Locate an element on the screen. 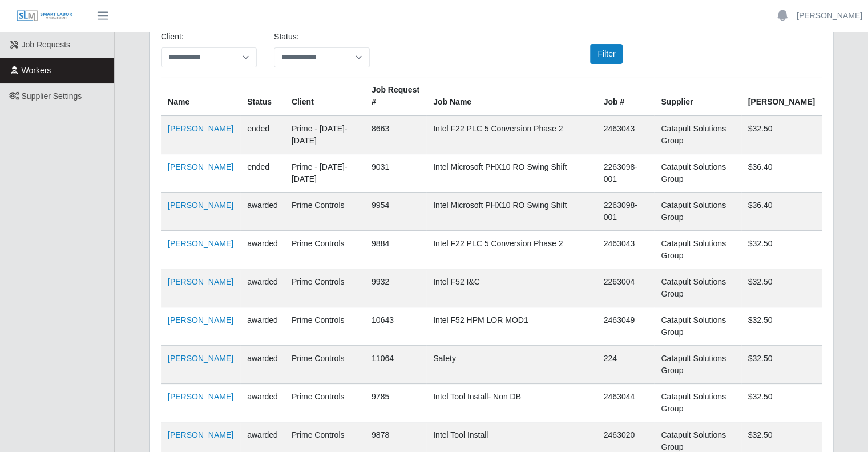 Image resolution: width=868 pixels, height=452 pixels. td: Intel Tool Install- Non DB is located at coordinates (511, 403).